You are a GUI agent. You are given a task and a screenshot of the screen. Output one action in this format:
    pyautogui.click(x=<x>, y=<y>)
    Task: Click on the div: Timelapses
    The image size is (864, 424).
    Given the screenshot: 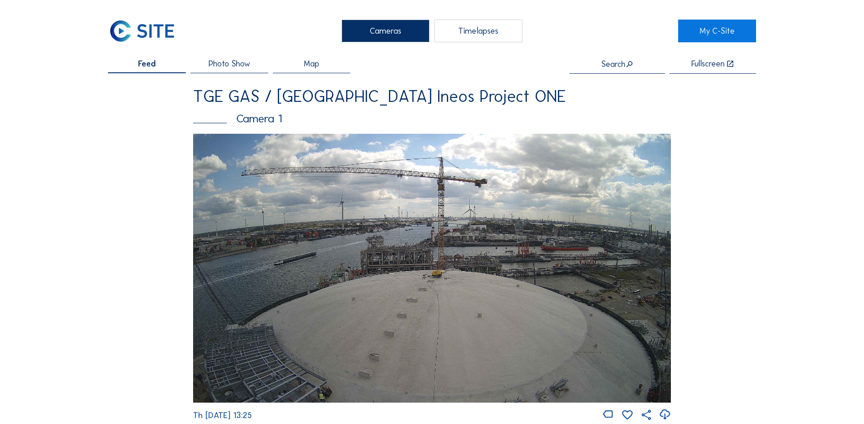 What is the action you would take?
    pyautogui.click(x=478, y=31)
    